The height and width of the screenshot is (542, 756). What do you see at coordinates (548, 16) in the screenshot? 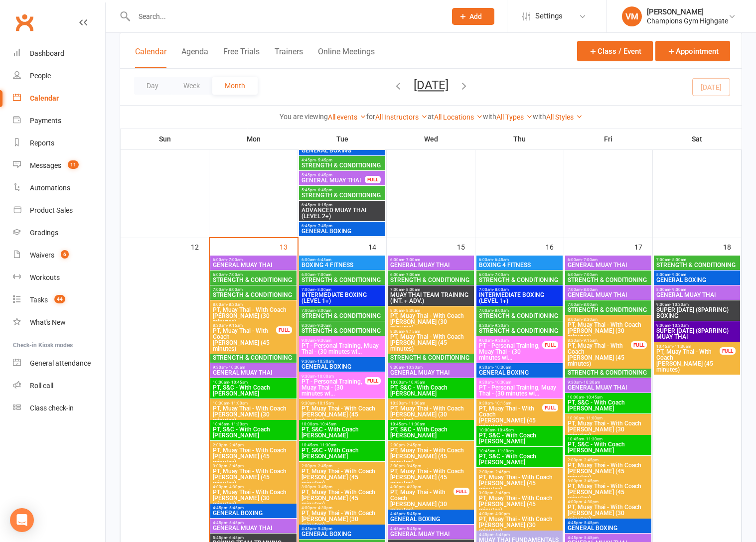
I see `span: Settings` at bounding box center [548, 16].